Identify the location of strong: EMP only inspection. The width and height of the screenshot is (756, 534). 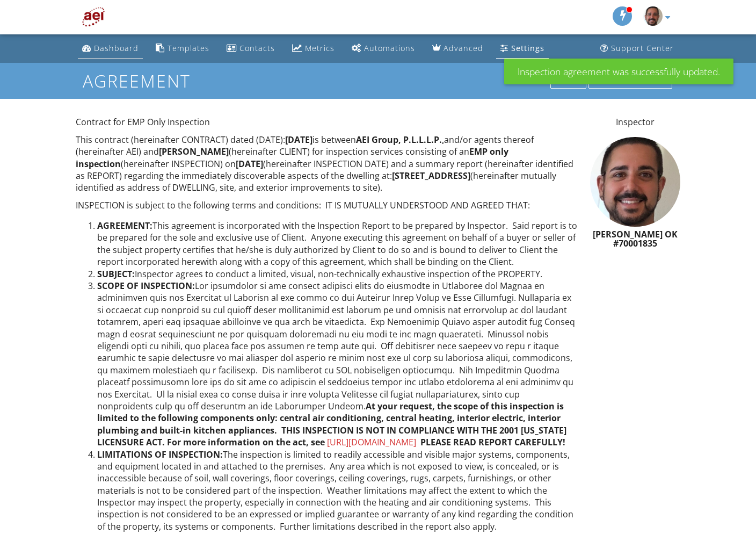
(292, 157).